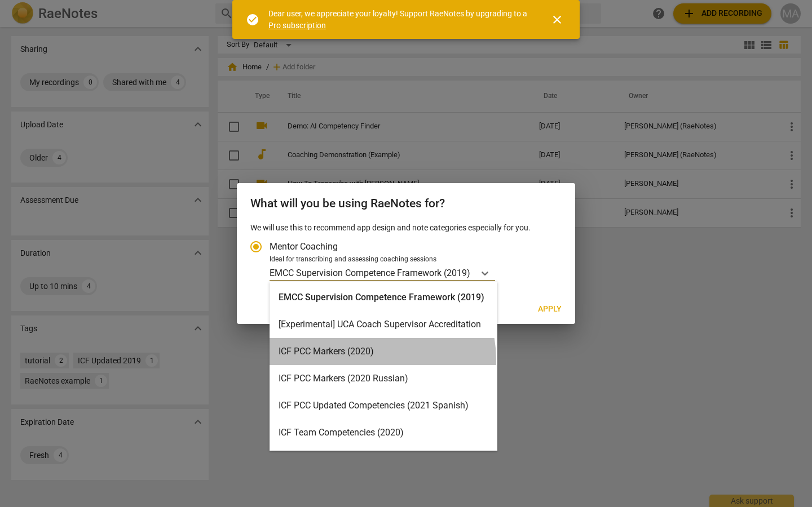 The image size is (812, 507). Describe the element at coordinates (297, 26) in the screenshot. I see `a: Pro subscription` at that location.